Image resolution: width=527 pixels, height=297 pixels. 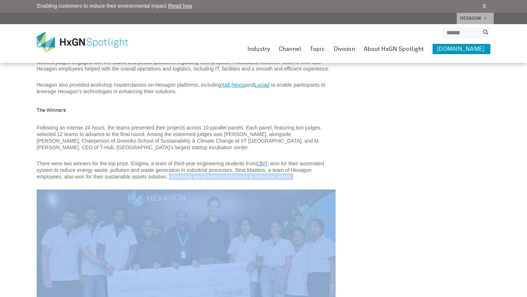 What do you see at coordinates (115, 6) in the screenshot?
I see `span: Enabling customers to reduce their environmental impact |` at bounding box center [115, 6].